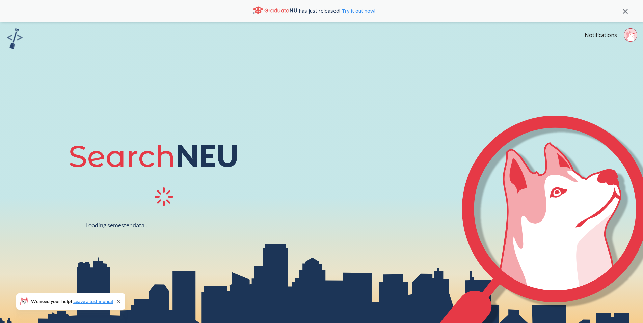  I want to click on img: sandbox logo, so click(15, 38).